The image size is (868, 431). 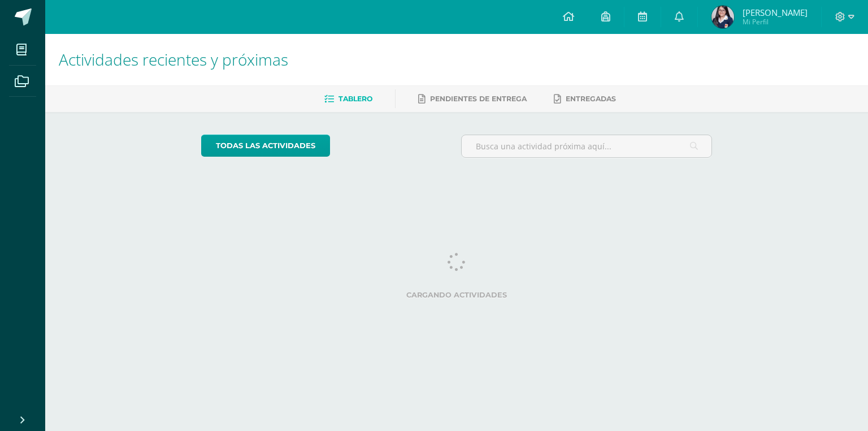 What do you see at coordinates (478, 99) in the screenshot?
I see `span: Pendientes de entrega` at bounding box center [478, 99].